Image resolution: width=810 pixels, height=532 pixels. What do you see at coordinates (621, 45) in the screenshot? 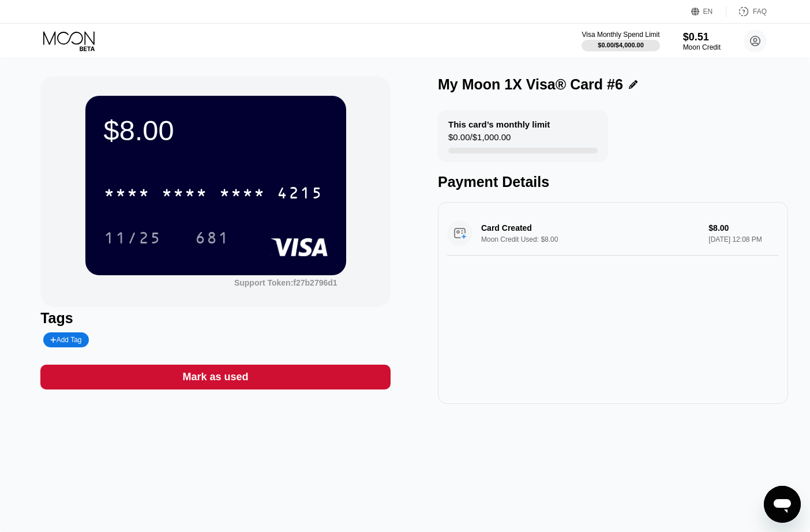
I see `div: $0.00 / $4,000.00` at bounding box center [621, 45].